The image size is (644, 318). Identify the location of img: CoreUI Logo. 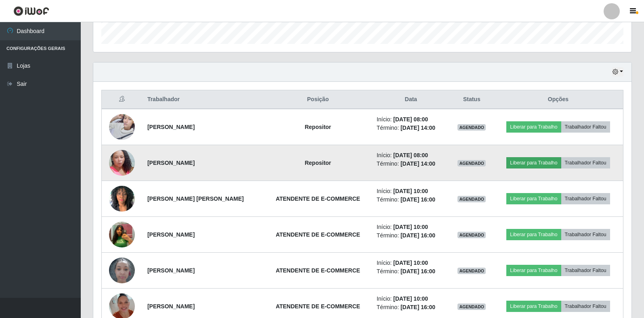
(31, 11).